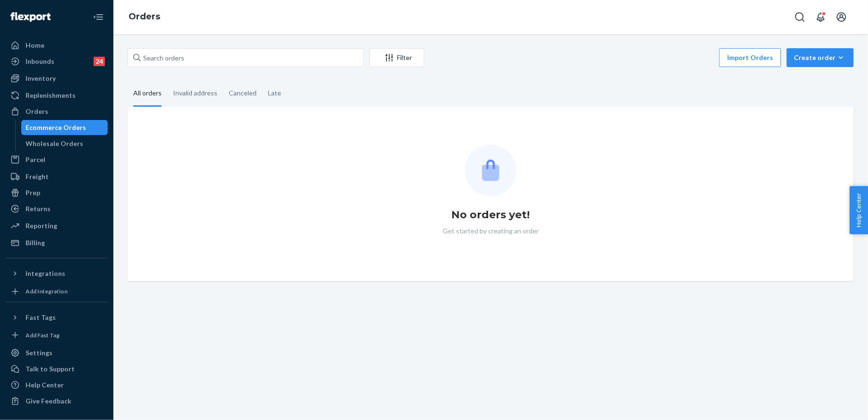 The width and height of the screenshot is (868, 420). Describe the element at coordinates (859, 210) in the screenshot. I see `span: Help Center` at that location.